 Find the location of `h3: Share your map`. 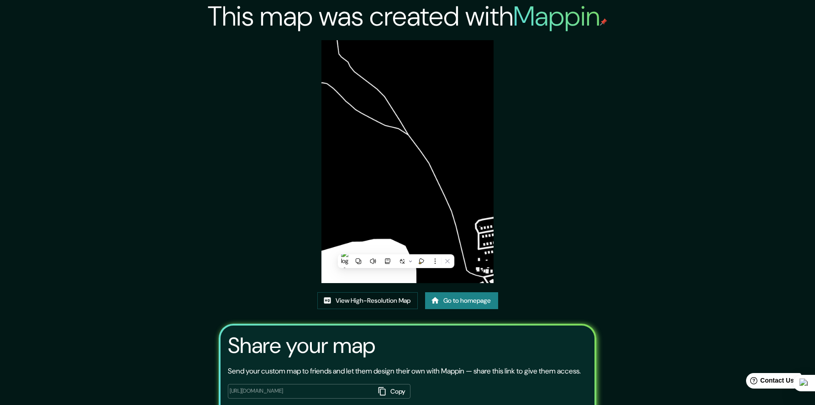

h3: Share your map is located at coordinates (301, 345).